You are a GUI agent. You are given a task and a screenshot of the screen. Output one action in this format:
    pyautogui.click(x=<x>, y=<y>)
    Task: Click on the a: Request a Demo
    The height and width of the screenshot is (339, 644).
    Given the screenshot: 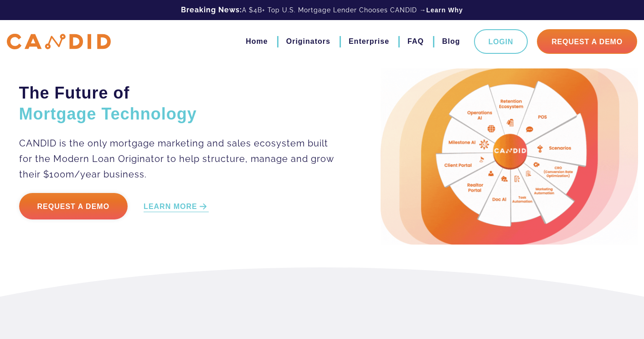 What is the action you would take?
    pyautogui.click(x=73, y=206)
    